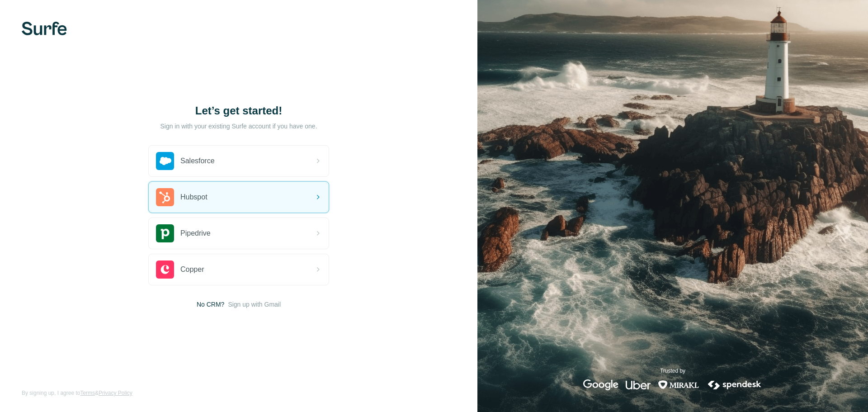  What do you see at coordinates (165, 161) in the screenshot?
I see `img: salesforce's logo` at bounding box center [165, 161].